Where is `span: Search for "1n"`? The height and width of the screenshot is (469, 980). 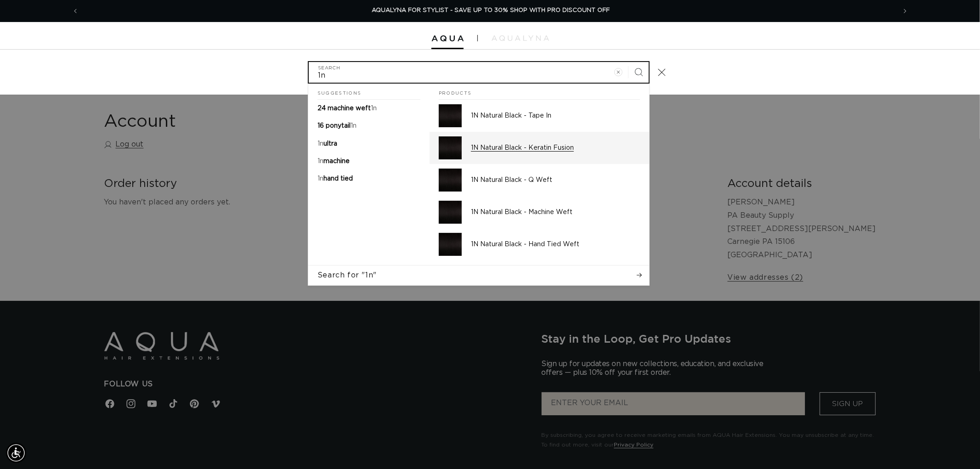
span: Search for "1n" is located at coordinates (347, 275).